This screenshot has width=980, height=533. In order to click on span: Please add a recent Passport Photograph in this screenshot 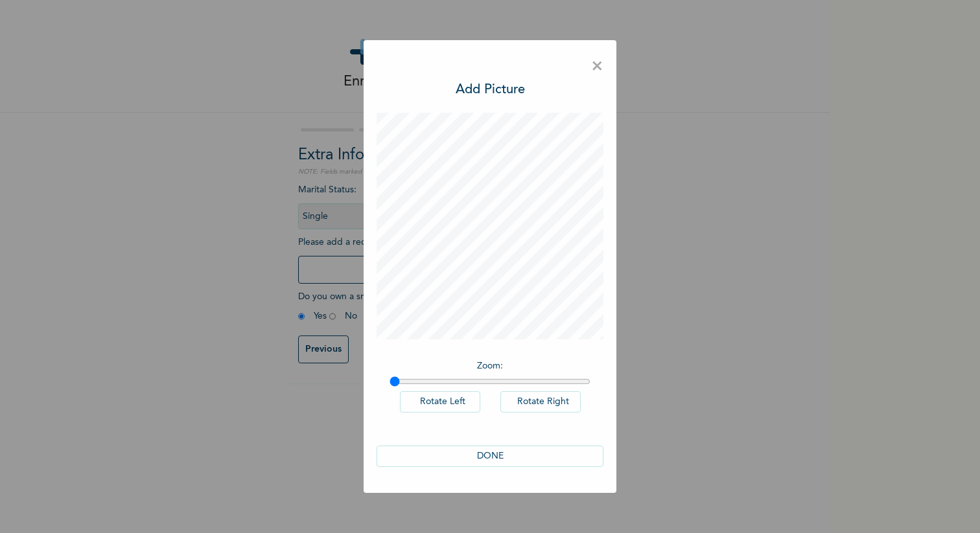, I will do `click(415, 263)`.